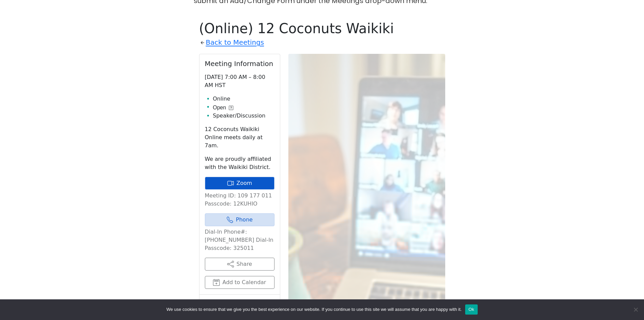 Image resolution: width=644 pixels, height=320 pixels. Describe the element at coordinates (235, 42) in the screenshot. I see `a: Back to Meetings` at that location.